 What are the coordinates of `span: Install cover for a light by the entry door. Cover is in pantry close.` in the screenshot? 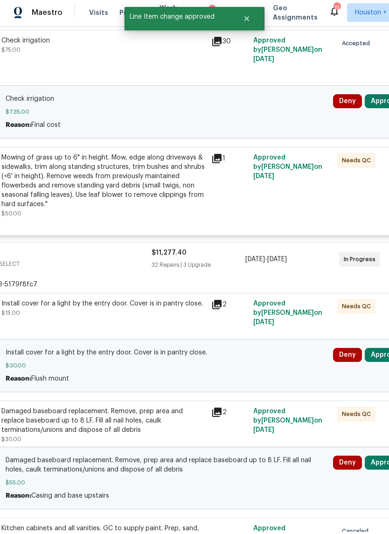 It's located at (167, 355).